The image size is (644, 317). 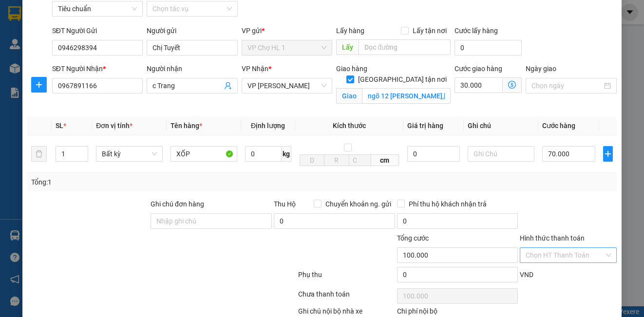 What do you see at coordinates (228, 85) in the screenshot?
I see `span: user-add` at bounding box center [228, 85].